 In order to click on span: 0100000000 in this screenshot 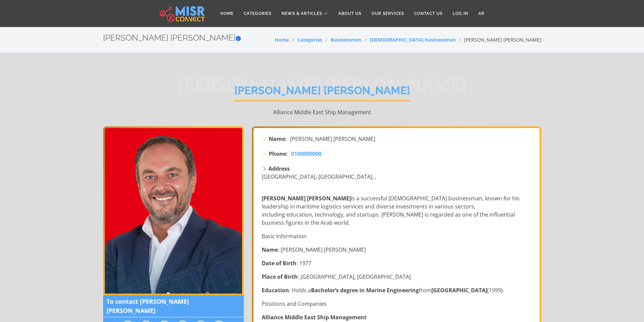, I will do `click(306, 154)`.